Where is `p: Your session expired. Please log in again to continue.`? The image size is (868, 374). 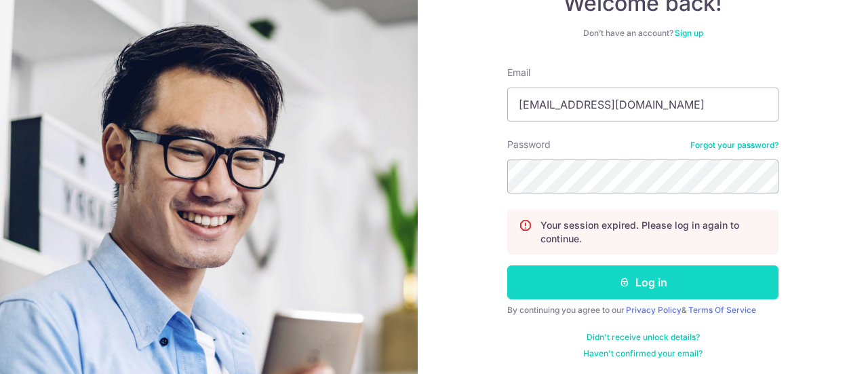 p: Your session expired. Please log in again to continue. is located at coordinates (653, 232).